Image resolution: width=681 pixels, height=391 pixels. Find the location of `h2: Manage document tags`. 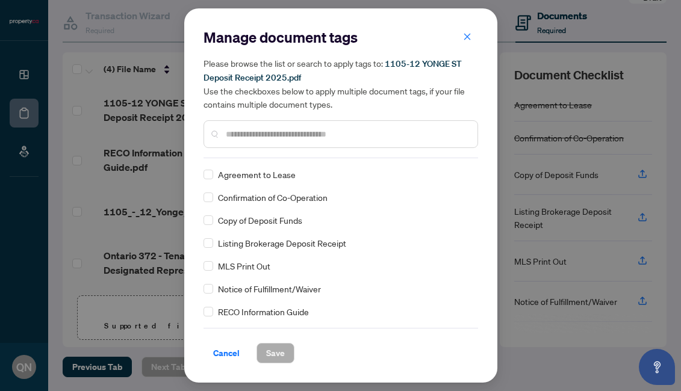

h2: Manage document tags is located at coordinates (341, 37).